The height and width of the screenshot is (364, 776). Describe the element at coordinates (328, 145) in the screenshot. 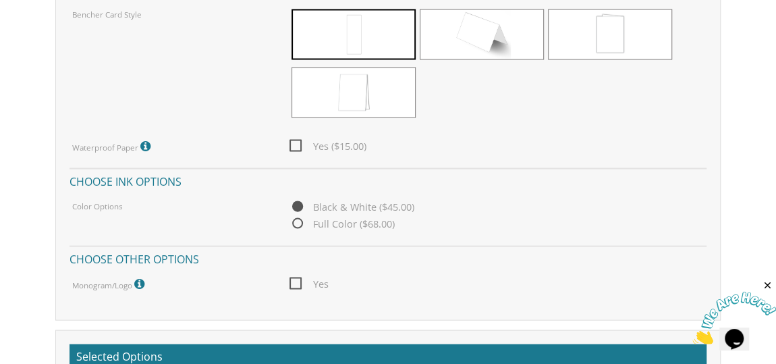

I see `span: Yes ($15.00)` at that location.